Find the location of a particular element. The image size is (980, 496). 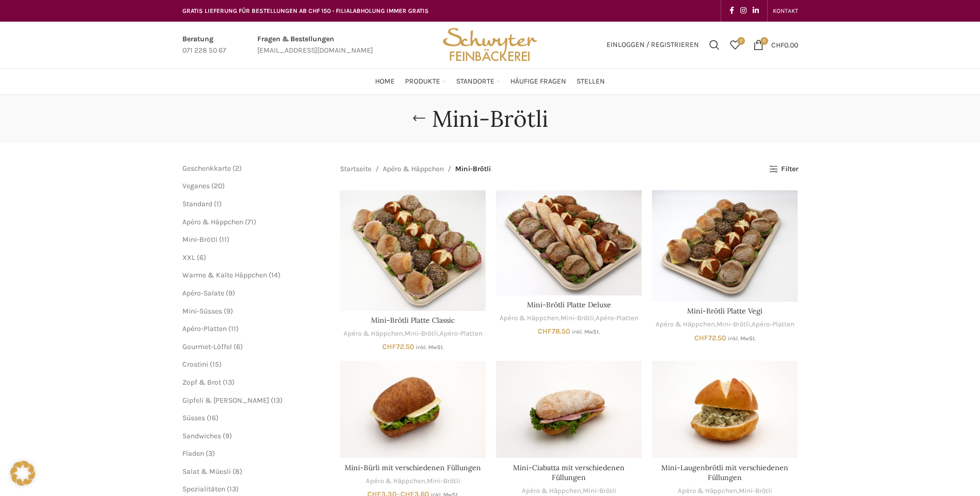

a: Startseite is located at coordinates (355, 169).